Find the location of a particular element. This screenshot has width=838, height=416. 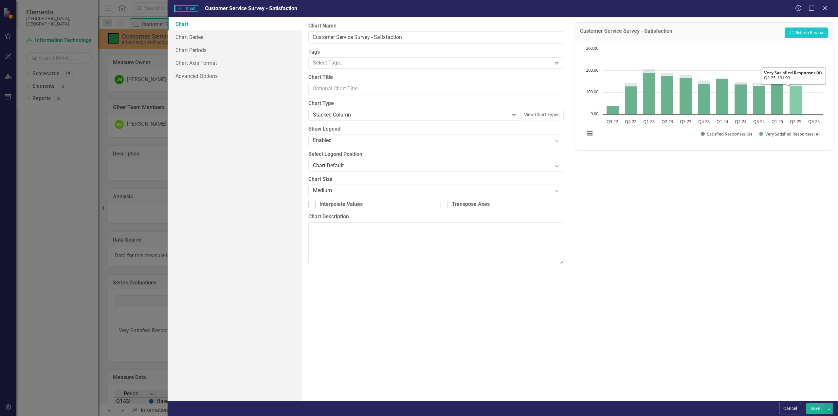

path: Q3-22, 38. Very Satisfied Responses (#). is located at coordinates (612, 110).